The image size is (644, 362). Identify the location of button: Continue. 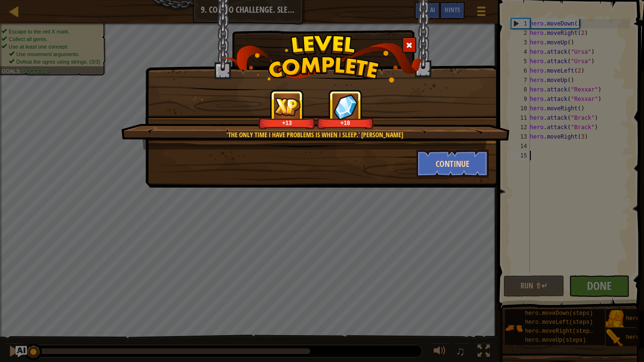
(453, 164).